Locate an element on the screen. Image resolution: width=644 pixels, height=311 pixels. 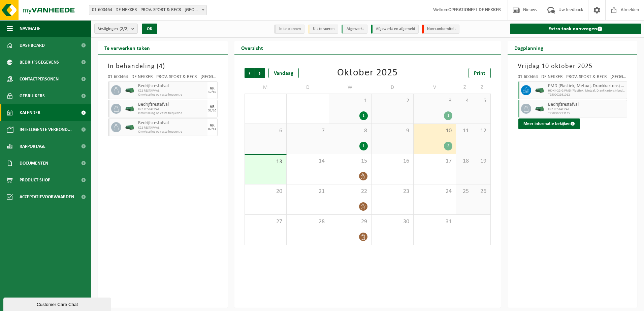
h2: Te verwerken taken is located at coordinates (127, 47).